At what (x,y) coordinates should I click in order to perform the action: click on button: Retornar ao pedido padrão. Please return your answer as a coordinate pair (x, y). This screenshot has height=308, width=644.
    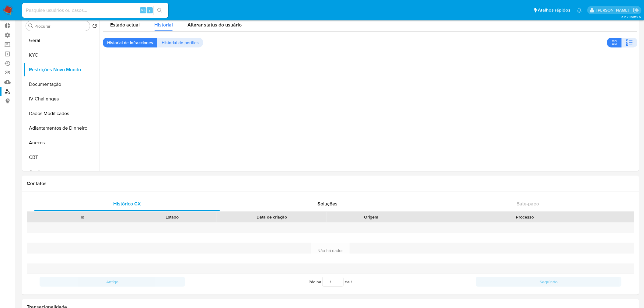
    Looking at the image, I should click on (95, 27).